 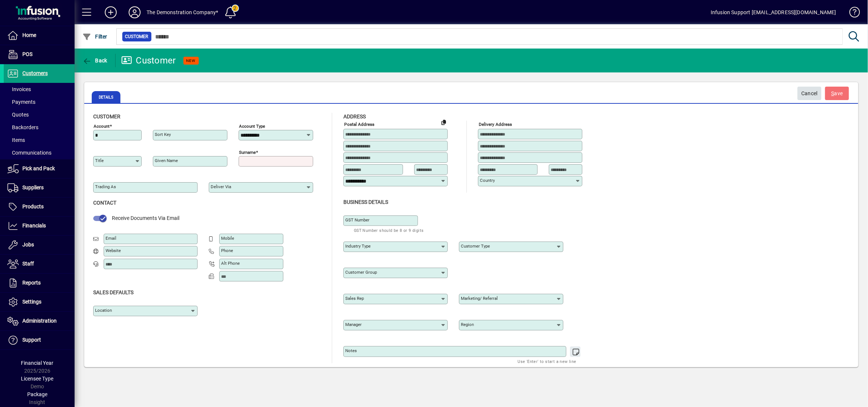 What do you see at coordinates (162, 135) in the screenshot?
I see `mat-label: Sort key` at bounding box center [162, 135].